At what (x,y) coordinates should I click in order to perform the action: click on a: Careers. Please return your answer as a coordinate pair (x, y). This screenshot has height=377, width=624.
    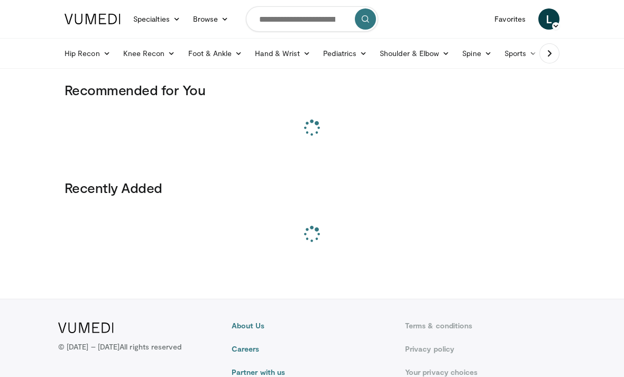
    Looking at the image, I should click on (312, 349).